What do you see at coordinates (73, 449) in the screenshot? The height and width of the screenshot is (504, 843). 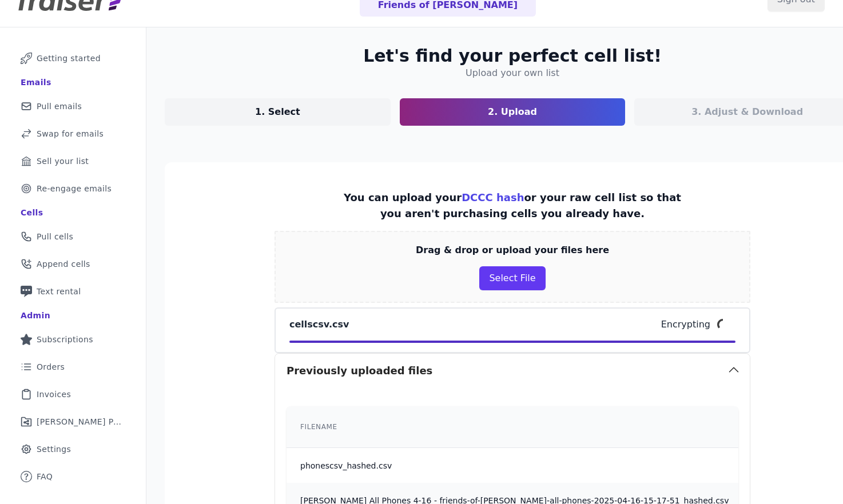 I see `a: Settings` at bounding box center [73, 449].